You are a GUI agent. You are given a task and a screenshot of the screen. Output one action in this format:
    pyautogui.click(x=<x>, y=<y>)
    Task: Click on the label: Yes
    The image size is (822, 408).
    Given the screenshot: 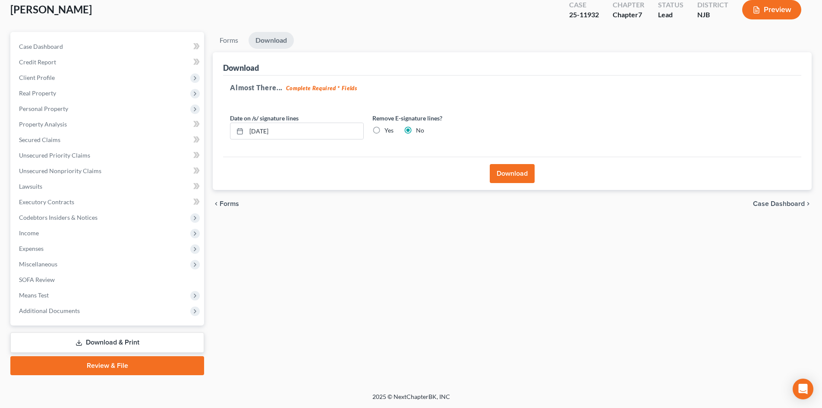 What is the action you would take?
    pyautogui.click(x=389, y=130)
    